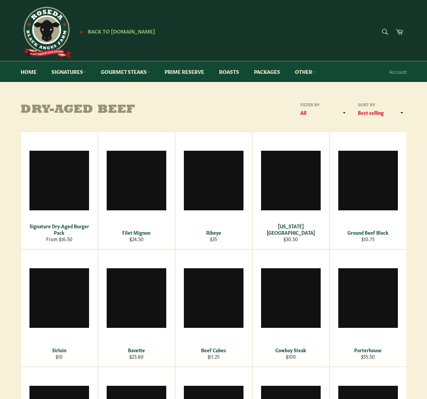 The image size is (427, 399). I want to click on label: Sort by, so click(381, 104).